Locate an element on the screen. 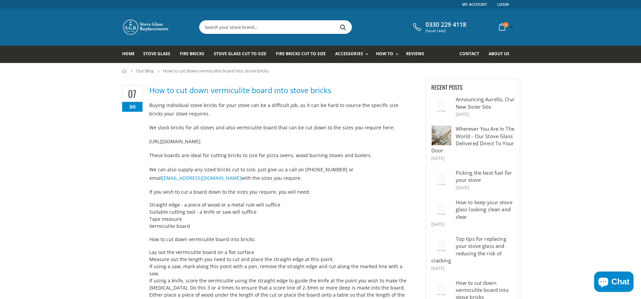 The image size is (641, 299). a: How to keep your stove glass looking clean and clear is located at coordinates (484, 210).